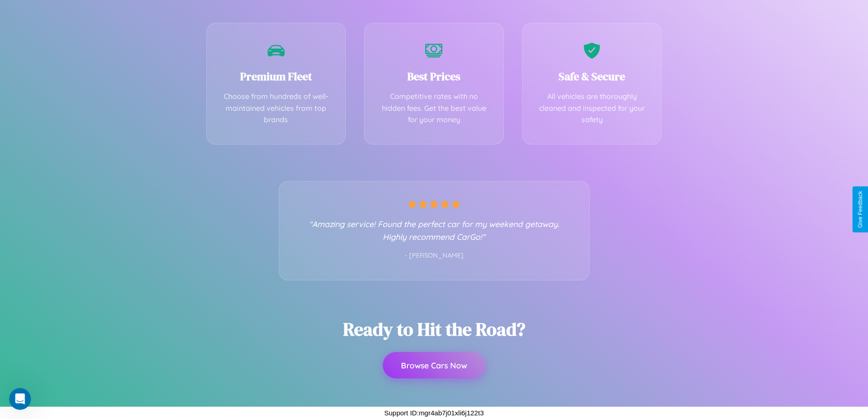 The width and height of the screenshot is (868, 419). Describe the element at coordinates (592, 108) in the screenshot. I see `p: All vehicles are thoroughly cleaned and inspected for your safety` at that location.